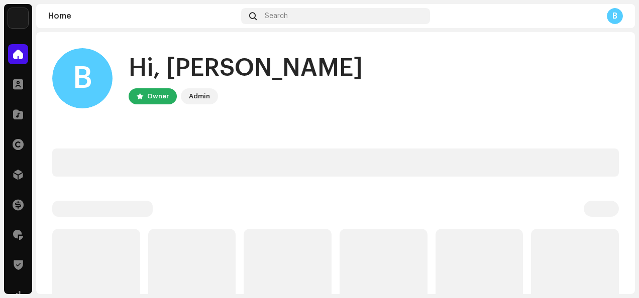 This screenshot has height=298, width=639. Describe the element at coordinates (18, 18) in the screenshot. I see `img: 786a15c8-434e-4ceb-bd88-990a331f4c12` at that location.